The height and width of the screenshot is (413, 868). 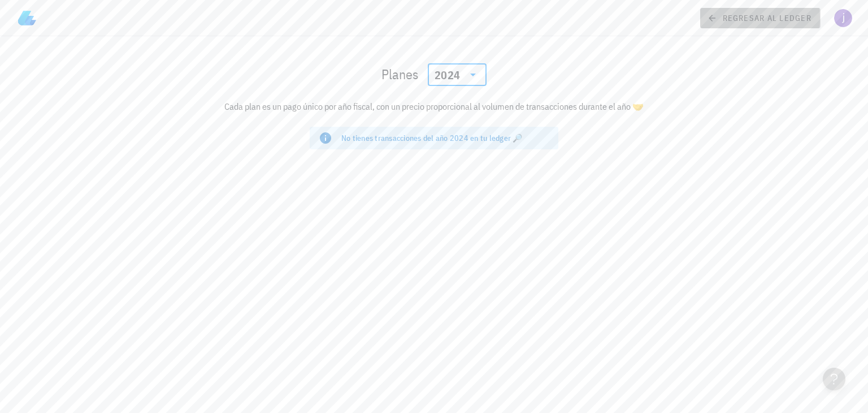 I want to click on a: regresar al ledger, so click(x=760, y=18).